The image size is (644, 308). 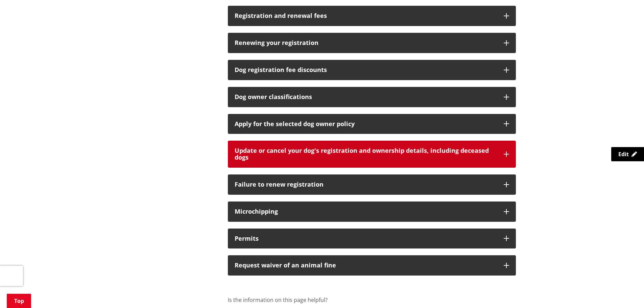 I want to click on h3: Permits, so click(x=366, y=238).